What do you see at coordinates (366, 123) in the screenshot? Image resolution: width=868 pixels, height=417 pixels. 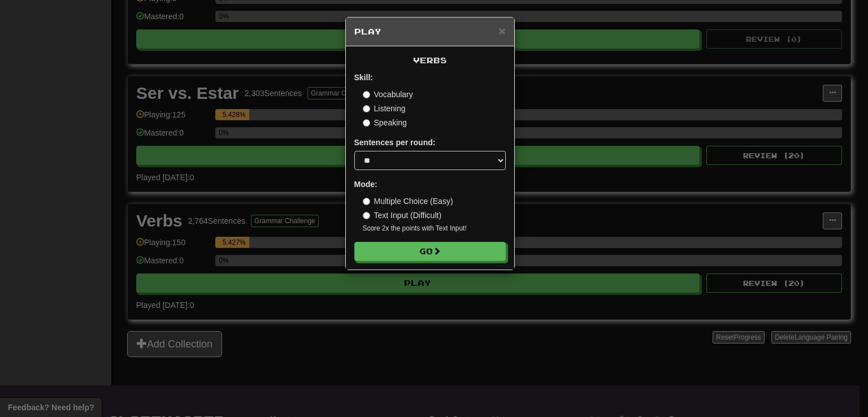 I see `input: Speaking` at bounding box center [366, 123].